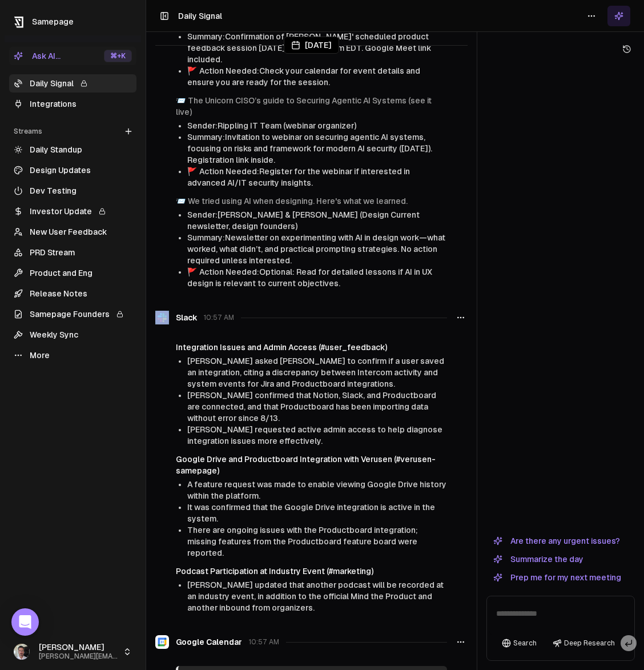  Describe the element at coordinates (73, 149) in the screenshot. I see `a: Daily Standup` at that location.